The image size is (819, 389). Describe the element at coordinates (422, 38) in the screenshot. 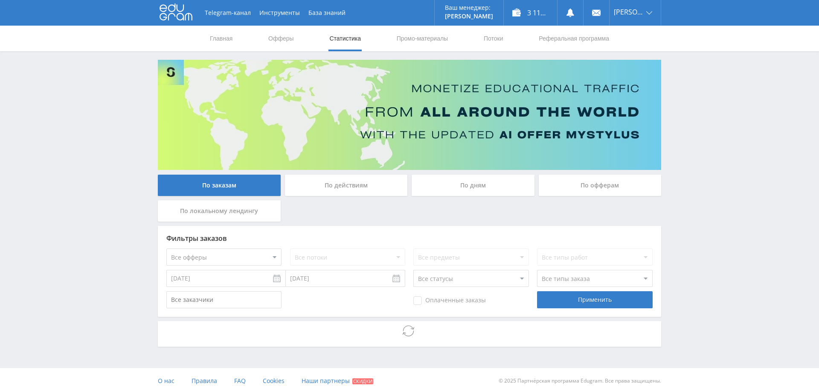

I see `a: Промо-материалы` at that location.